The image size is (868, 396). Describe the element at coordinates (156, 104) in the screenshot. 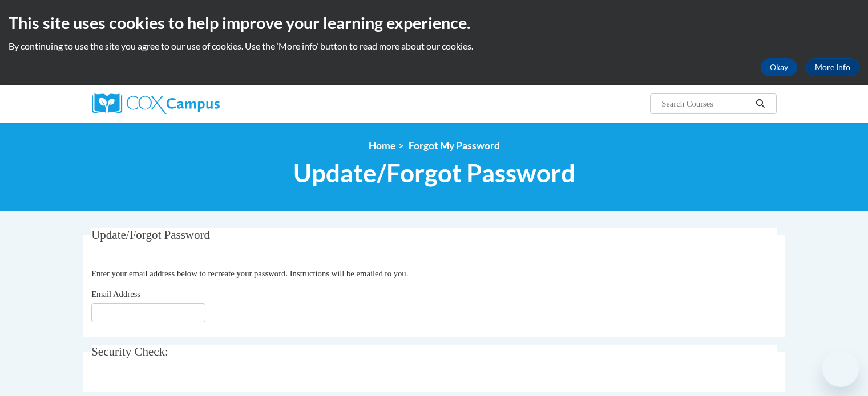

I see `img: Cox Campus` at that location.